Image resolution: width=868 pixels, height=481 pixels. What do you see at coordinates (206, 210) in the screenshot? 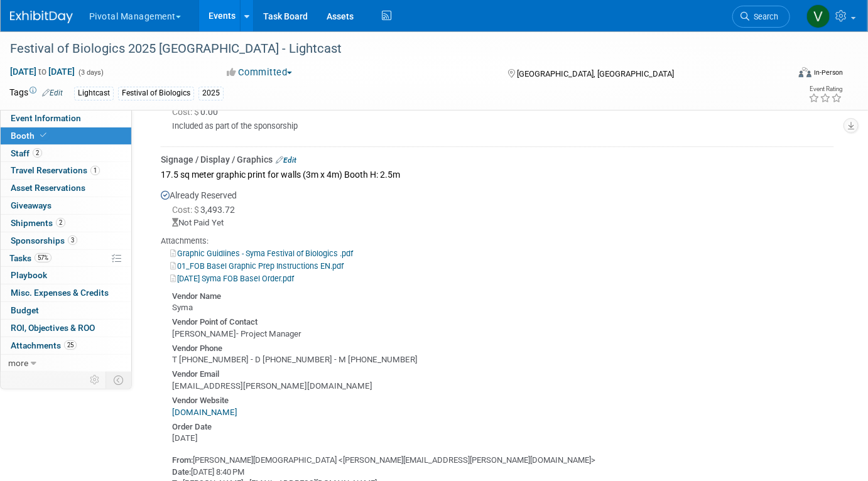
I see `span: 3,493.72` at bounding box center [206, 210].